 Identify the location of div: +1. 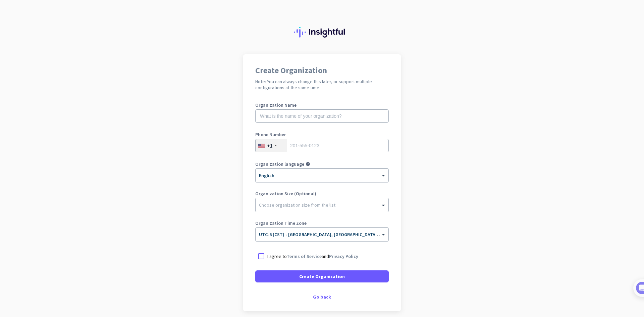
(270, 146).